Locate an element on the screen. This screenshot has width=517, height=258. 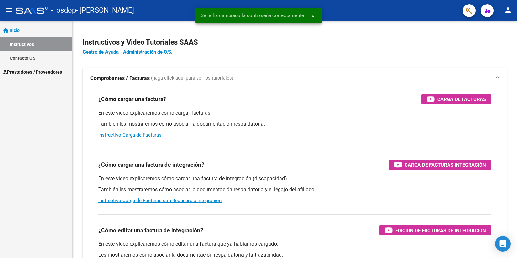
span: (haga click aquí para ver los tutoriales) is located at coordinates (192, 78).